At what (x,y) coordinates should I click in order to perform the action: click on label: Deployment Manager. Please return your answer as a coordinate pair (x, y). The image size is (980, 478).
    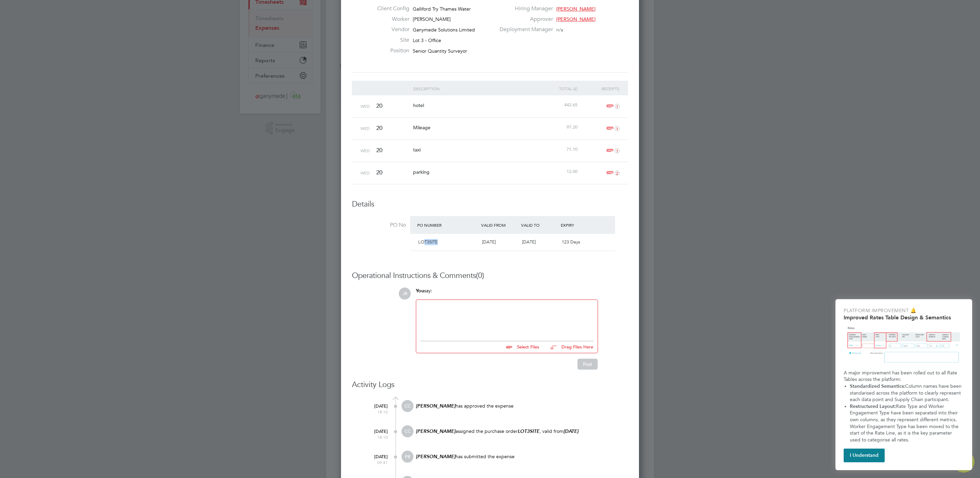
    Looking at the image, I should click on (524, 30).